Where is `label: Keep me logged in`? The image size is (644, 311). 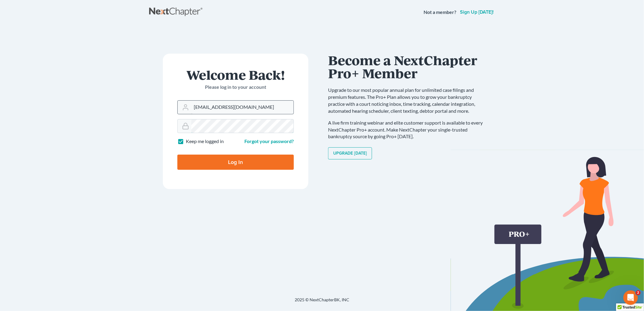
label: Keep me logged in is located at coordinates (205, 141).